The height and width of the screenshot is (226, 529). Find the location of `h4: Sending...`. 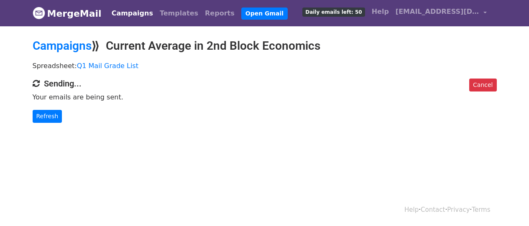

h4: Sending... is located at coordinates (265, 84).